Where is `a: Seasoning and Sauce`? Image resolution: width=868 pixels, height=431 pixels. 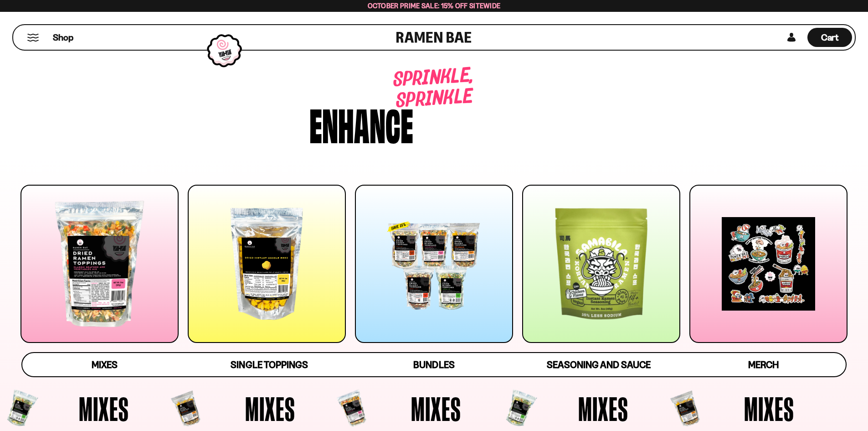
a: Seasoning and Sauce is located at coordinates (599, 364).